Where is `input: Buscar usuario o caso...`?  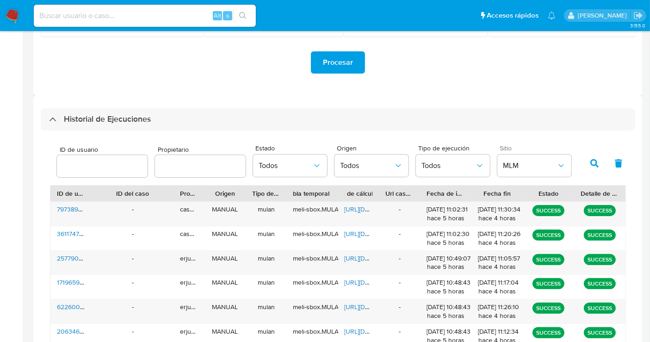 input: Buscar usuario o caso... is located at coordinates (145, 16).